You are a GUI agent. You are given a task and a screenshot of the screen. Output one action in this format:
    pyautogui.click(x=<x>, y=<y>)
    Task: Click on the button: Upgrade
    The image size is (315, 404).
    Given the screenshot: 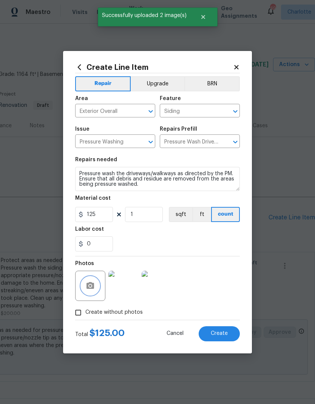 What is the action you would take?
    pyautogui.click(x=157, y=84)
    